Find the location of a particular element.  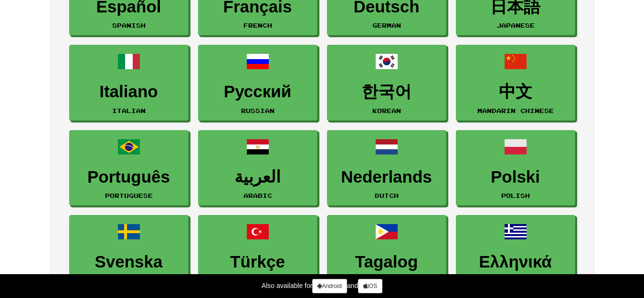

a: PolskiPolish is located at coordinates (515, 168).